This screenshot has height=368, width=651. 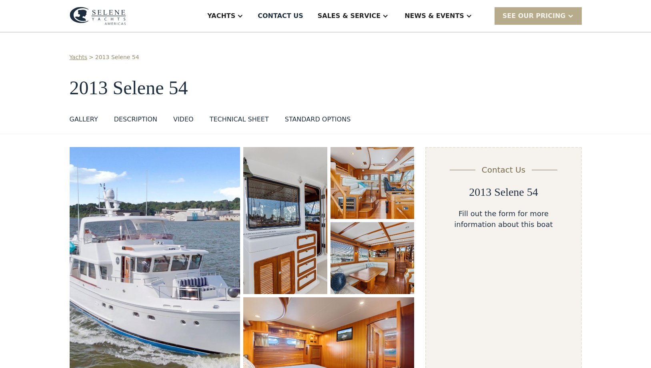 I want to click on a: 2013 Selene 54, so click(x=117, y=57).